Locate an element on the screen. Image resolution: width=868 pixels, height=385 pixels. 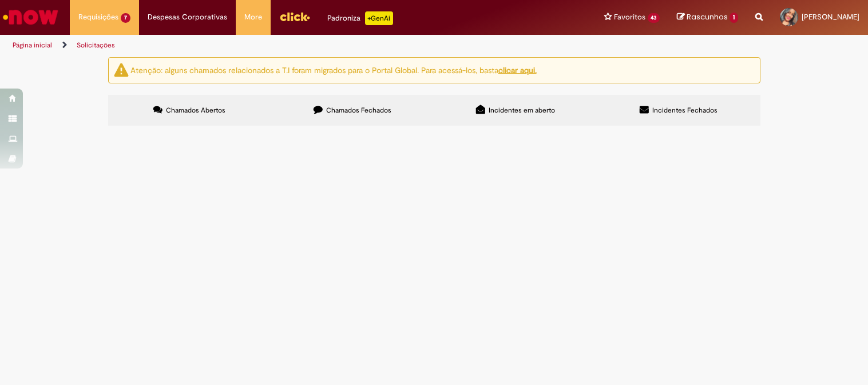
span: 43 is located at coordinates (654, 18).